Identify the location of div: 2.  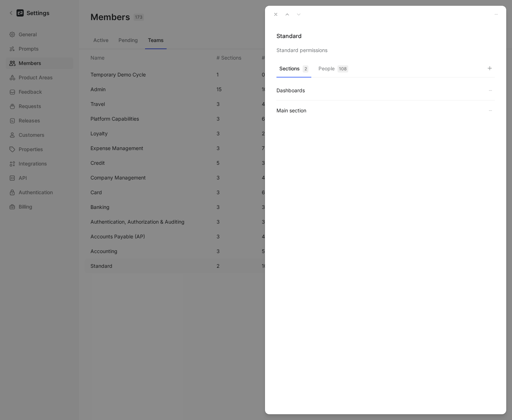
(306, 69).